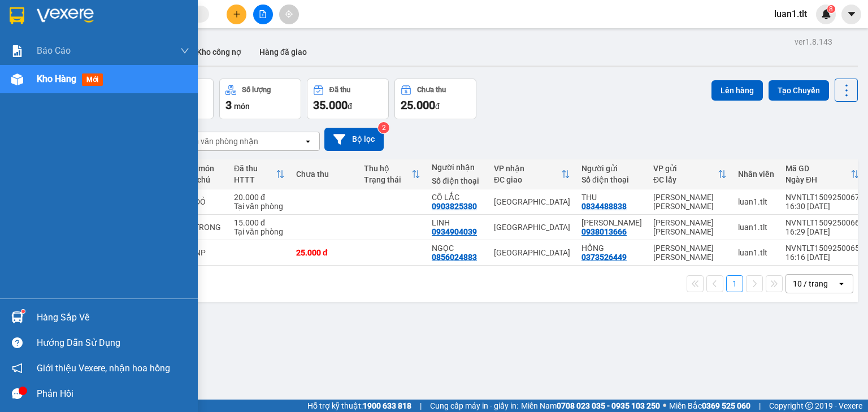 The width and height of the screenshot is (868, 412). What do you see at coordinates (799, 90) in the screenshot?
I see `button: Tạo Chuyến` at bounding box center [799, 90].